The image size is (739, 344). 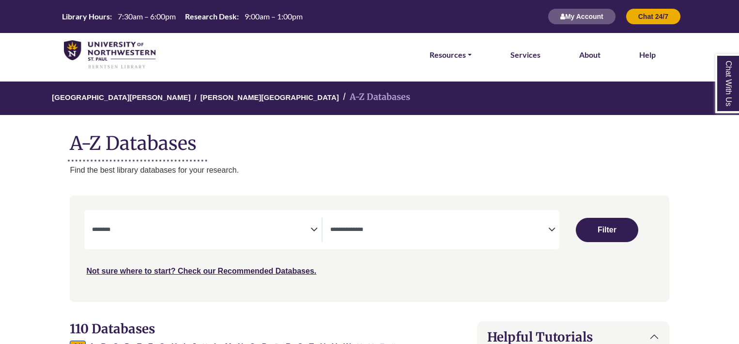 What do you see at coordinates (451, 55) in the screenshot?
I see `a: Resources` at bounding box center [451, 55].